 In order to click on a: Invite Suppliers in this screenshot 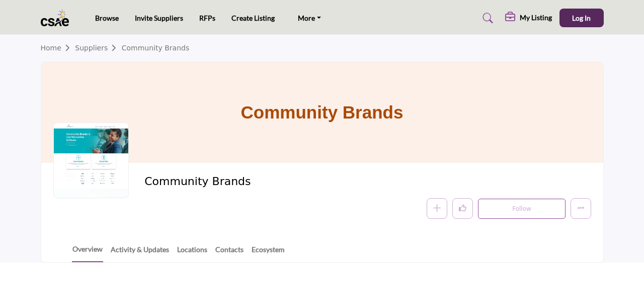, I will do `click(159, 18)`.